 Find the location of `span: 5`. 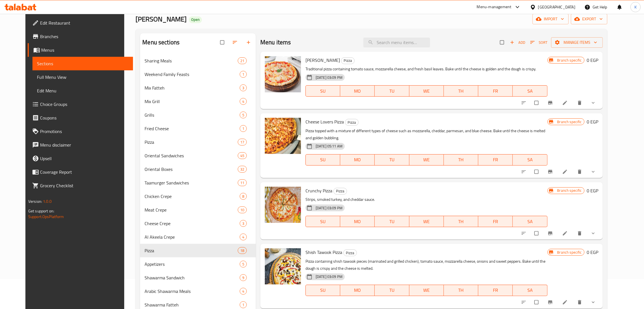

span: 5 is located at coordinates (243, 115).